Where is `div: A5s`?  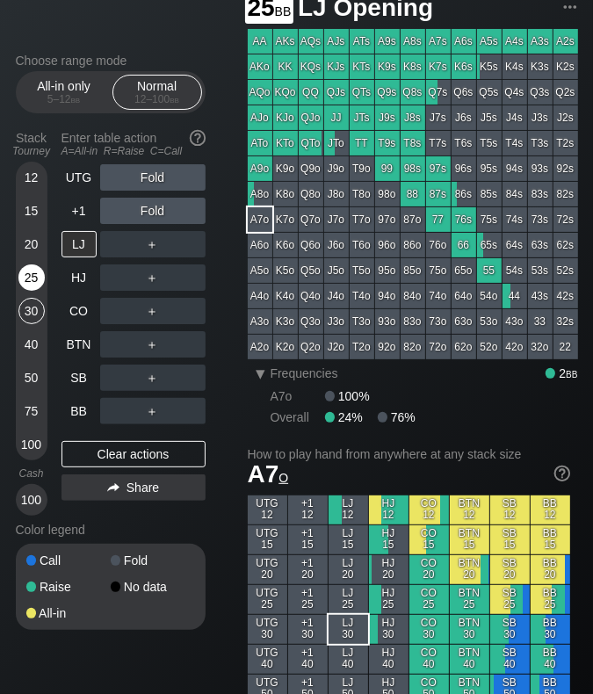
div: A5s is located at coordinates (489, 41).